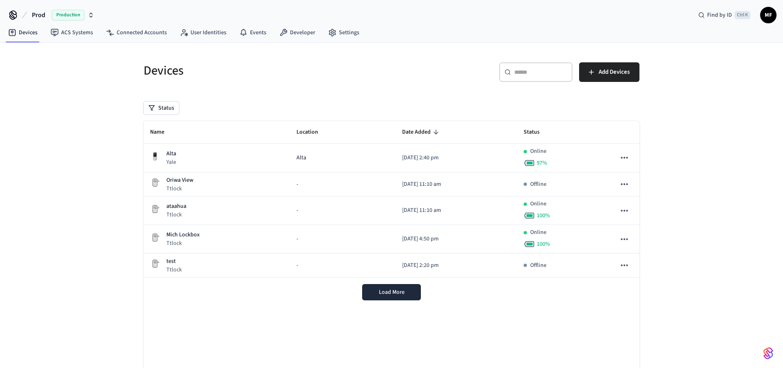  Describe the element at coordinates (421, 132) in the screenshot. I see `span: Date Added` at that location.